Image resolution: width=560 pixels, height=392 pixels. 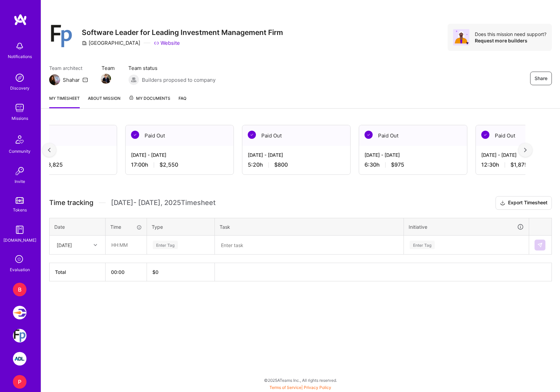 I want to click on span: $2,550, so click(x=169, y=164).